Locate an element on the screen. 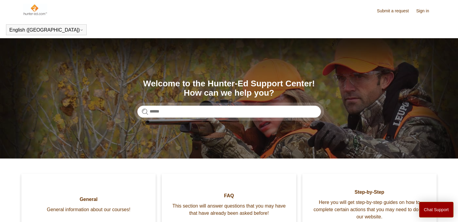 This screenshot has height=222, width=458. a: Sign in is located at coordinates (426, 11).